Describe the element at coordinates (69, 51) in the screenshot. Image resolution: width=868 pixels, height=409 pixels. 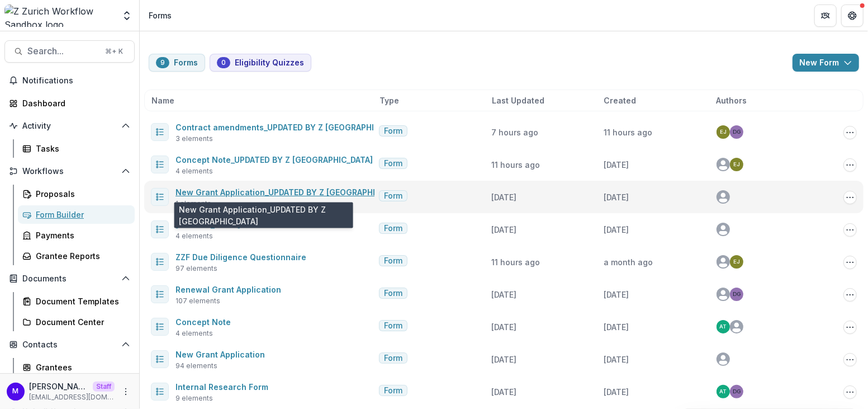
I see `button: Search...` at that location.